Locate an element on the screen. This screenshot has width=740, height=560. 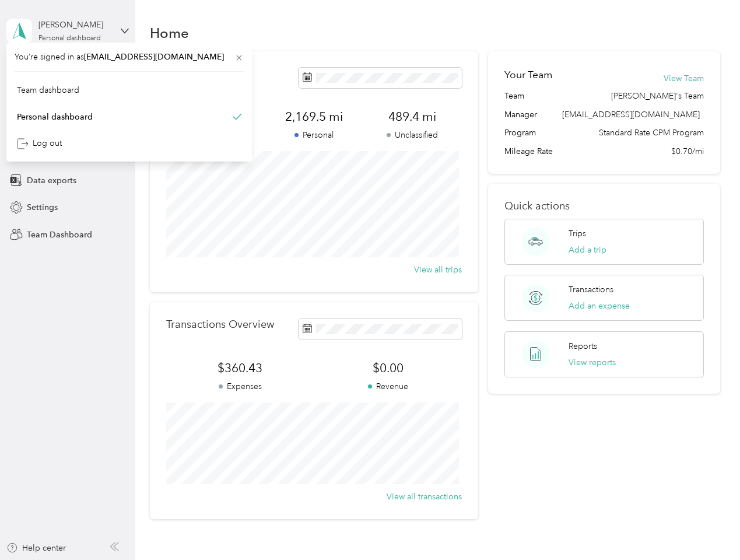
button: Add a trip is located at coordinates (588, 250).